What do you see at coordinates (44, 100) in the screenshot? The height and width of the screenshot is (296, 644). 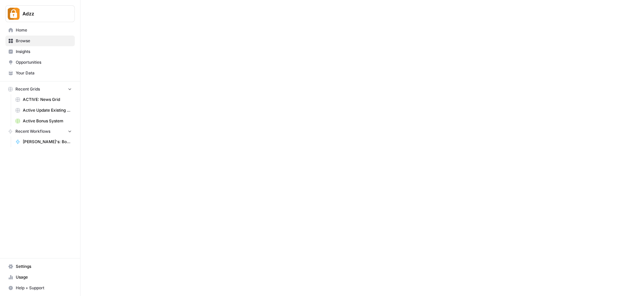 I see `a: ACTIVE: News Grid` at bounding box center [44, 100].